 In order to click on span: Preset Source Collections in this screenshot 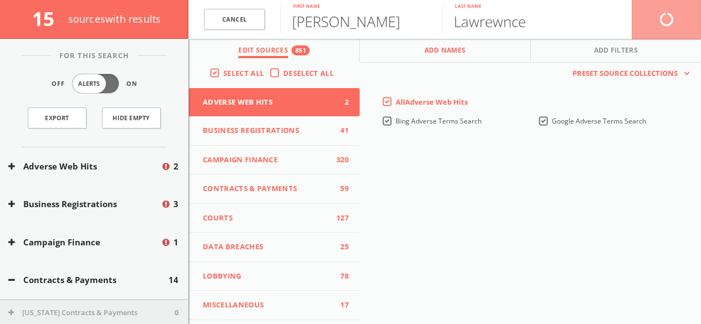, I will do `click(625, 74)`.